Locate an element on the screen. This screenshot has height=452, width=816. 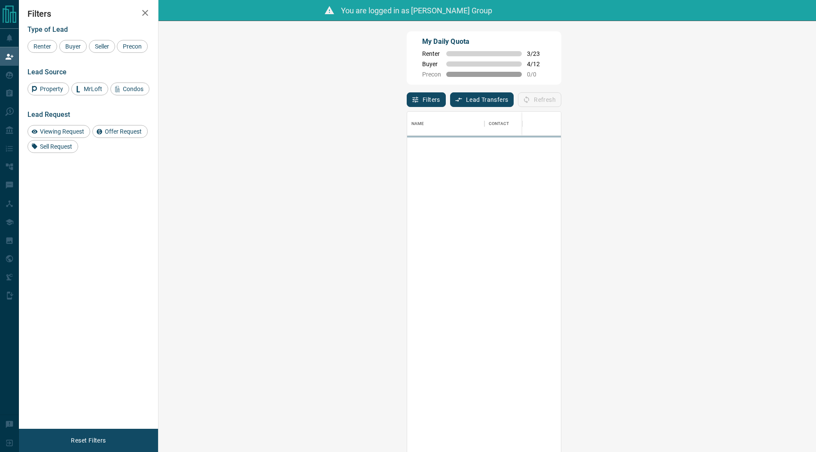
div: Buyer is located at coordinates (73, 46).